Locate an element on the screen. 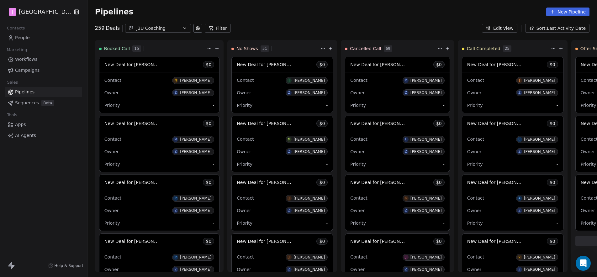 This screenshot has width=597, height=277. span: 25 is located at coordinates (507, 49).